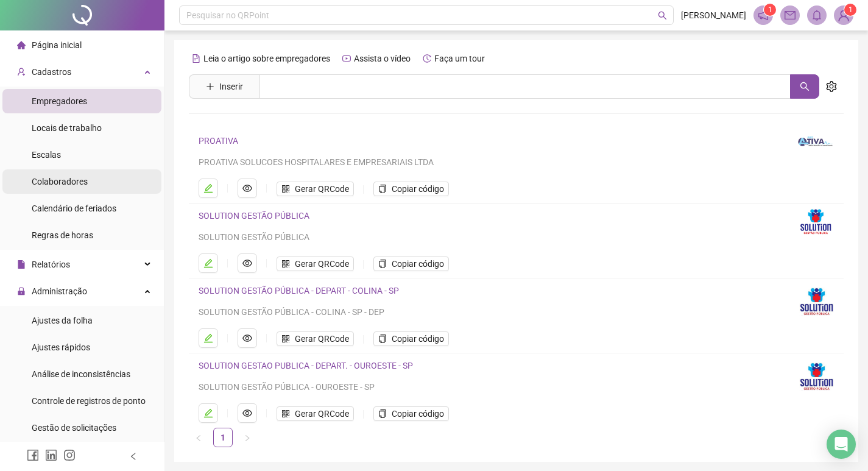 This screenshot has width=868, height=471. What do you see at coordinates (224, 86) in the screenshot?
I see `button: Inserir` at bounding box center [224, 86].